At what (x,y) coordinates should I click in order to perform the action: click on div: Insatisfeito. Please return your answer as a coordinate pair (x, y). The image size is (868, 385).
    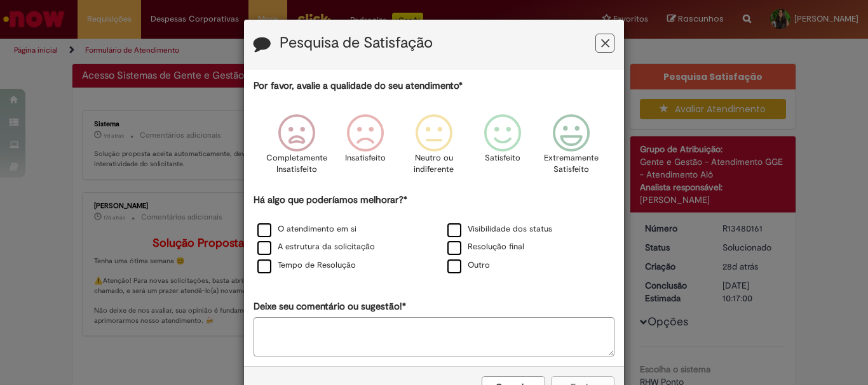
    Looking at the image, I should click on (365, 148).